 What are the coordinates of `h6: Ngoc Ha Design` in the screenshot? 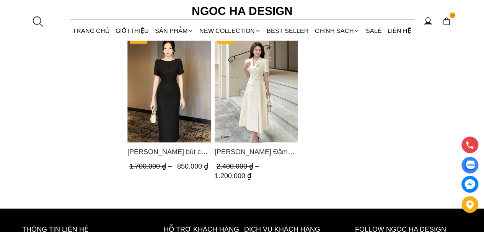 It's located at (242, 11).